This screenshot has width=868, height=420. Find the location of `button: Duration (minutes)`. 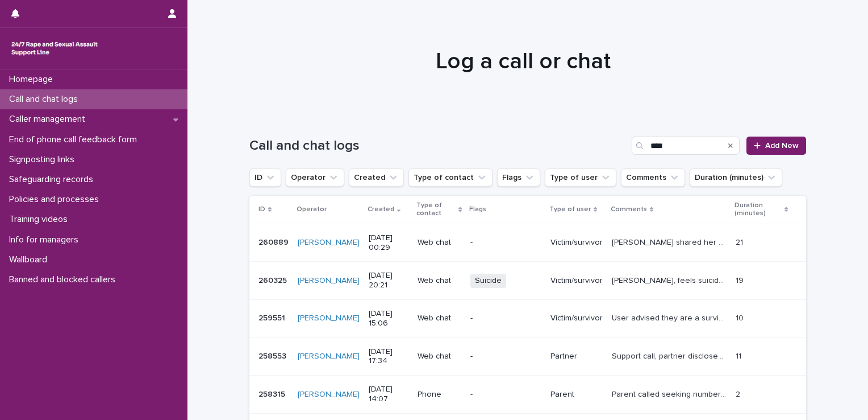

button: Duration (minutes) is located at coordinates (735, 177).